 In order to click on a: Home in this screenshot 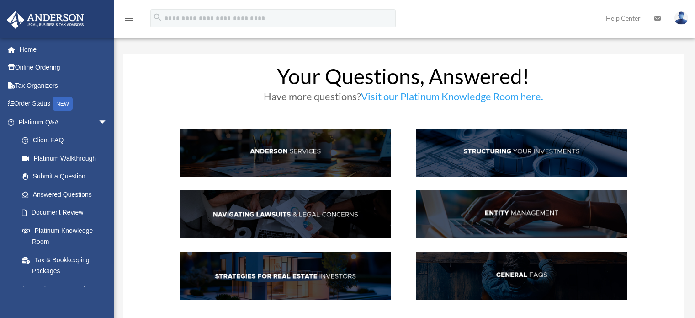, I will do `click(64, 49)`.